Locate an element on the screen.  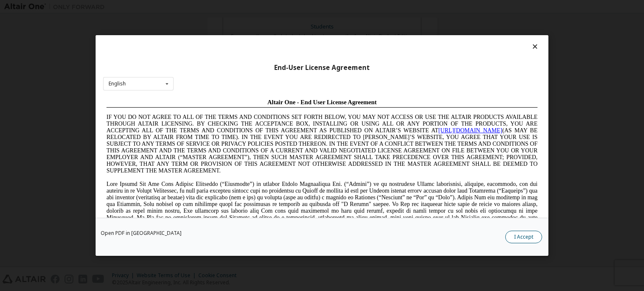
button: I Accept is located at coordinates (524, 237).